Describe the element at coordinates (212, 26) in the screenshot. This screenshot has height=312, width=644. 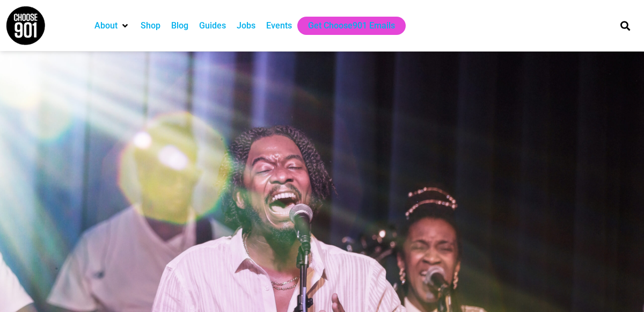
I see `a: Guides` at that location.